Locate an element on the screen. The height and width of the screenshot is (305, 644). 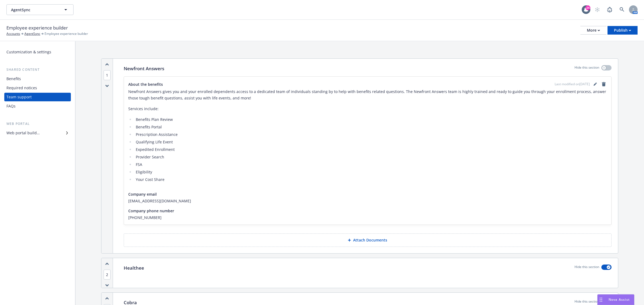
div: Publish is located at coordinates (623, 31).